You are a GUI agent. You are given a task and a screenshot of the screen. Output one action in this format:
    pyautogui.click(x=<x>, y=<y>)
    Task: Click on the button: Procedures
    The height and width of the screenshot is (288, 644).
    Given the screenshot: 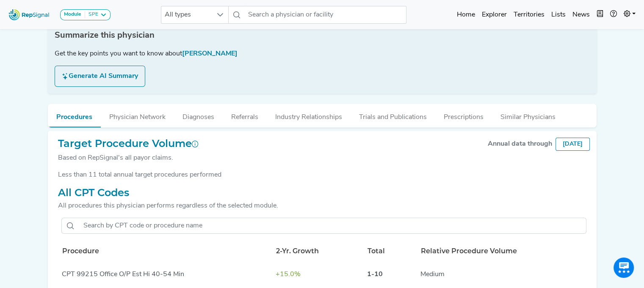 What is the action you would take?
    pyautogui.click(x=74, y=115)
    